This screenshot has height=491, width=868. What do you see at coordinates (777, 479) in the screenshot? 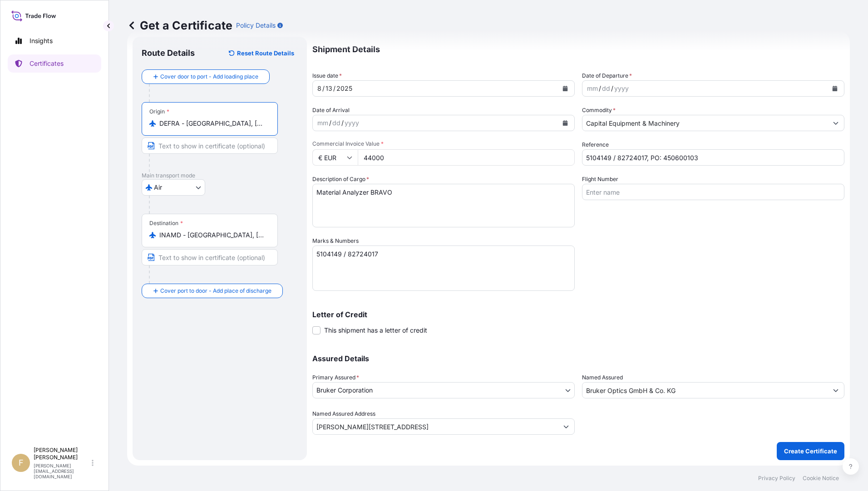
I see `a: Privacy Policy` at bounding box center [777, 479].